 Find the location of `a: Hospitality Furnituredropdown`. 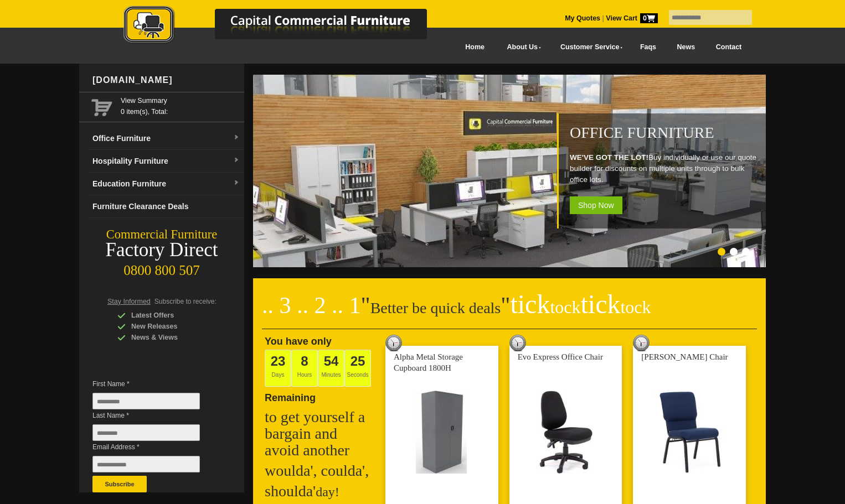

a: Hospitality Furnituredropdown is located at coordinates (166, 161).